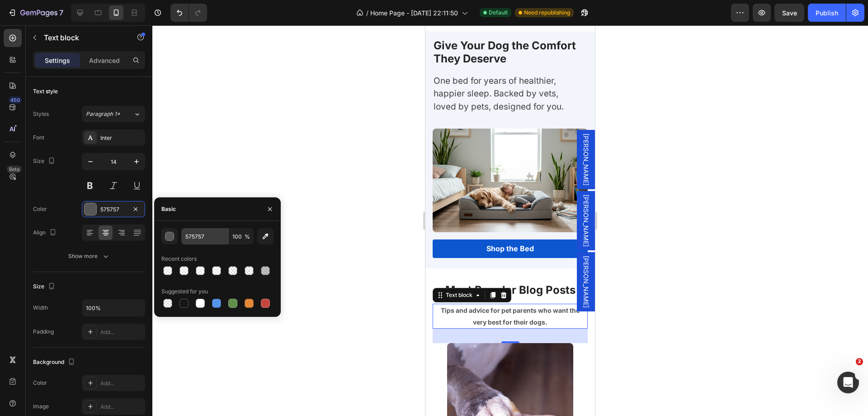  Describe the element at coordinates (114, 209) in the screenshot. I see `div: 575757` at that location.